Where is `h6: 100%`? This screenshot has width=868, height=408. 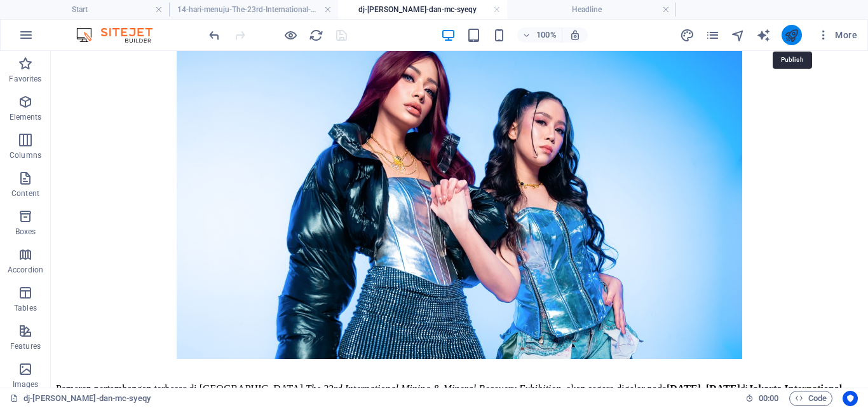 h6: 100% is located at coordinates (547, 35).